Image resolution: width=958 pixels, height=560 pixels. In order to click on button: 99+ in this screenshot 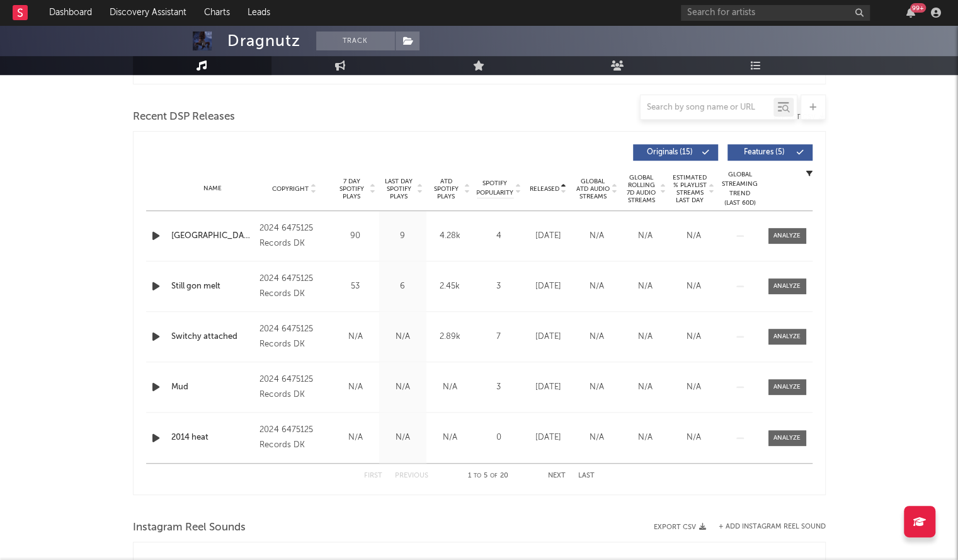, I will do `click(911, 13)`.